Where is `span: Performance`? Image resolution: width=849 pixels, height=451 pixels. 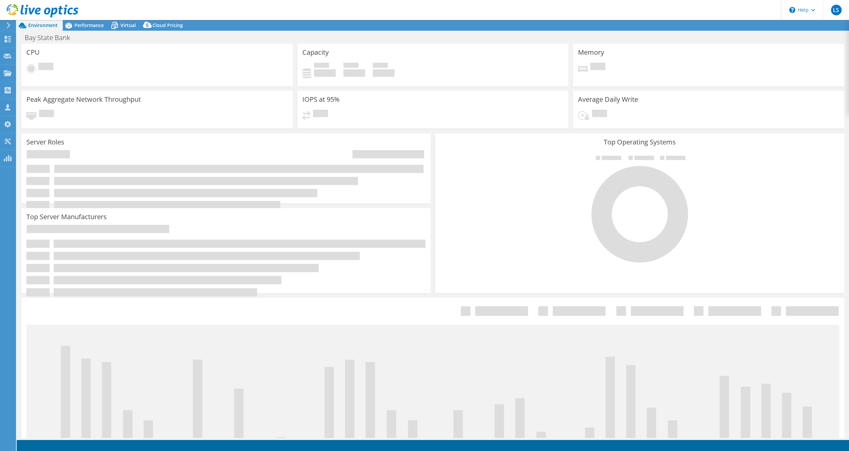
span: Performance is located at coordinates (89, 25).